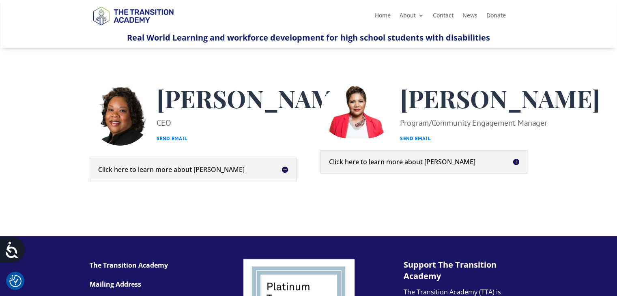 The width and height of the screenshot is (617, 296). I want to click on div: CEO, so click(256, 131).